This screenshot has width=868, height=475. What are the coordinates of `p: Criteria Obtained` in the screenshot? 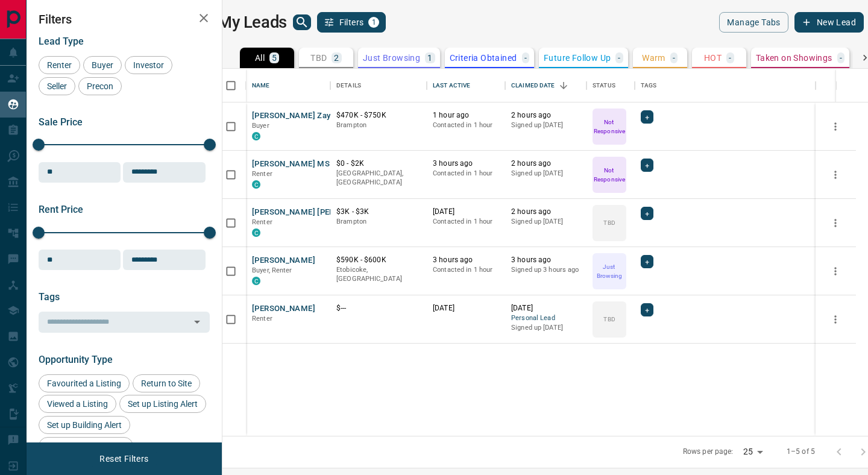 It's located at (483, 58).